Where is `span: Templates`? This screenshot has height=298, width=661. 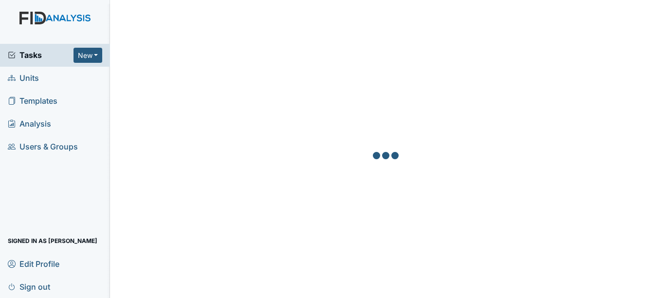
span: Templates is located at coordinates (33, 101).